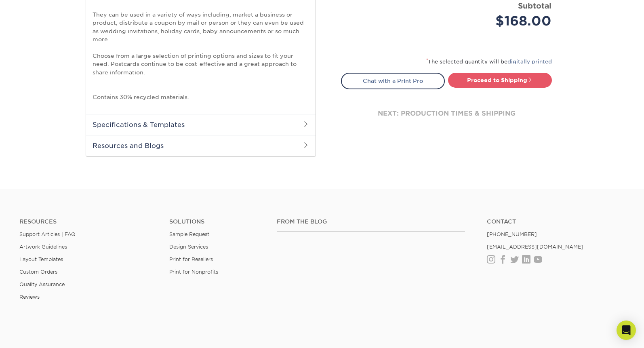 This screenshot has width=644, height=348. What do you see at coordinates (191, 259) in the screenshot?
I see `a: Print for Resellers` at bounding box center [191, 259].